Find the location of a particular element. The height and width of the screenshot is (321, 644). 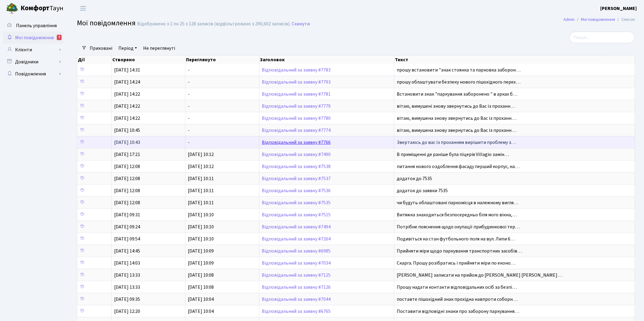

a: Відповідальний за заявку #7515 is located at coordinates (296, 215).